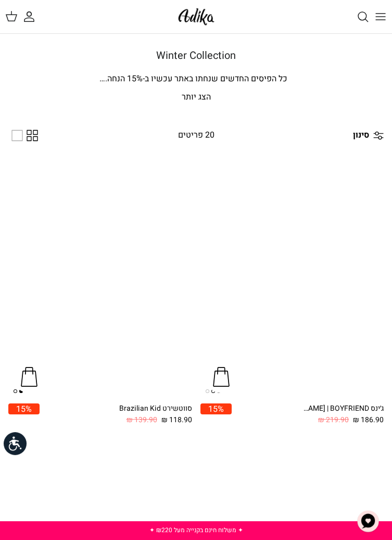 Image resolution: width=392 pixels, height=540 pixels. What do you see at coordinates (361, 135) in the screenshot?
I see `span: סינון` at bounding box center [361, 135].